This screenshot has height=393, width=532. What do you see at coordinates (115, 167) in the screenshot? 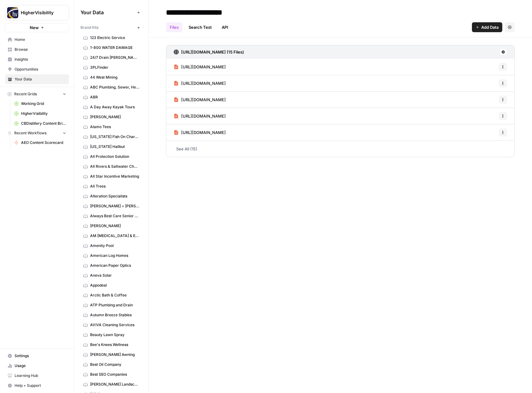
I see `span: All Rivers & Saltwater Charters` at bounding box center [115, 167].